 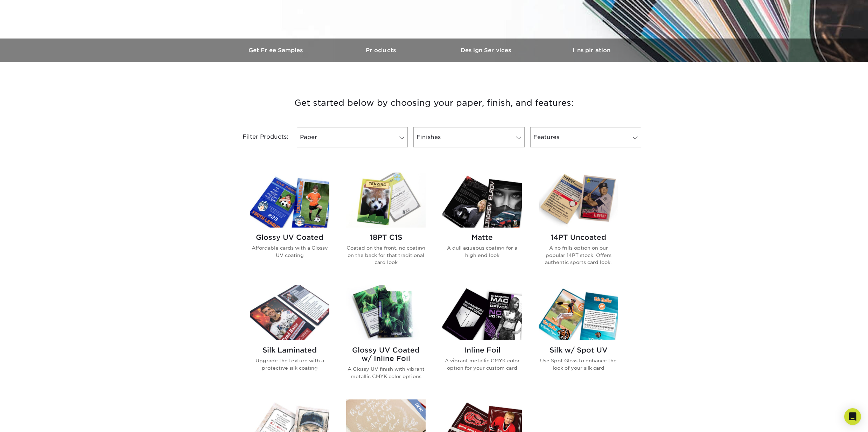 What do you see at coordinates (579, 224) in the screenshot?
I see `a: 14PT Uncoated Trading Cards 14PT Uncoated A no frills option on our popular 14PT stock. Offers au...` at bounding box center [579, 224].